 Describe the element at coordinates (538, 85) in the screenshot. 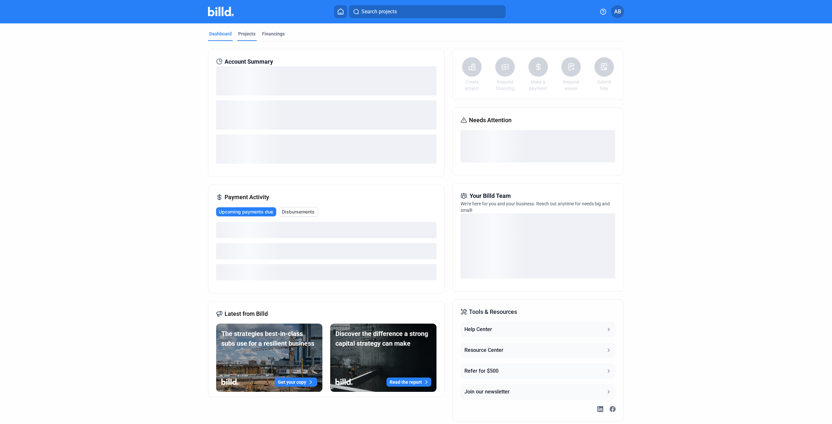

I see `a: Make a payment` at that location.